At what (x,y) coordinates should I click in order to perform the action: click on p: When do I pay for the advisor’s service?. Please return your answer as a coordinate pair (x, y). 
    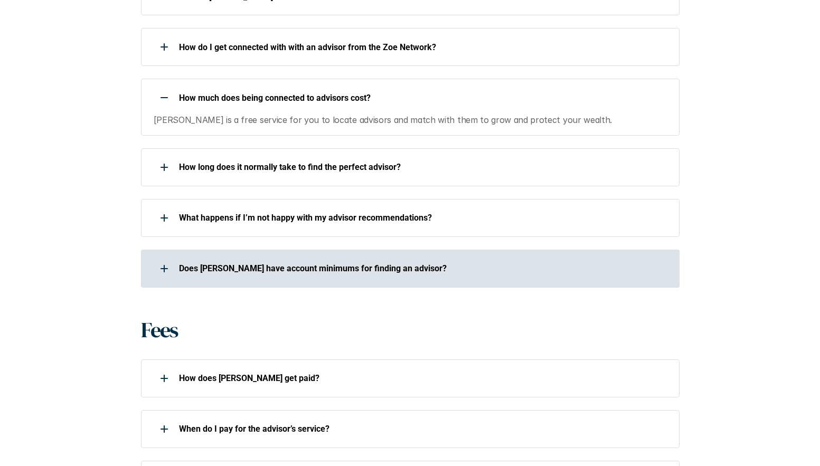
    Looking at the image, I should click on (423, 429).